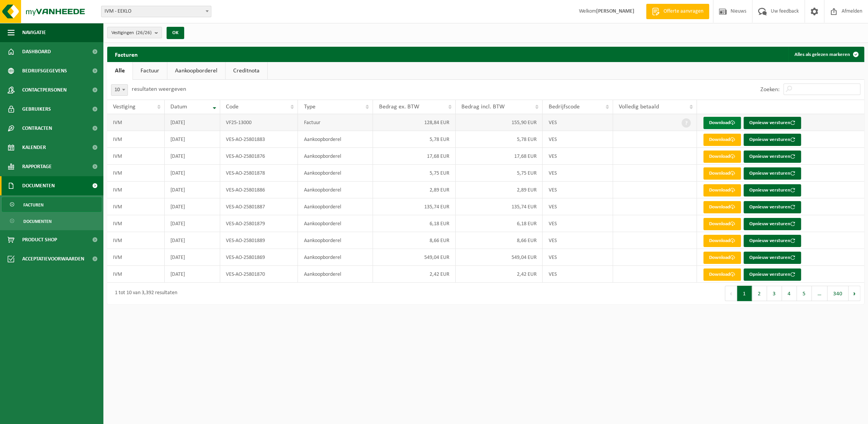  What do you see at coordinates (499, 223) in the screenshot?
I see `td: 6,18 EUR` at bounding box center [499, 223].